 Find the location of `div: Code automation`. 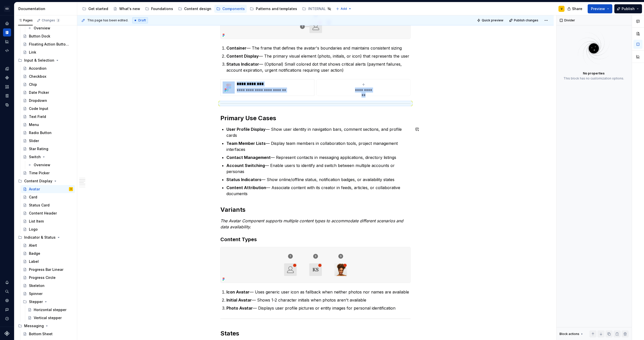

div: Code automation is located at coordinates (7, 50).